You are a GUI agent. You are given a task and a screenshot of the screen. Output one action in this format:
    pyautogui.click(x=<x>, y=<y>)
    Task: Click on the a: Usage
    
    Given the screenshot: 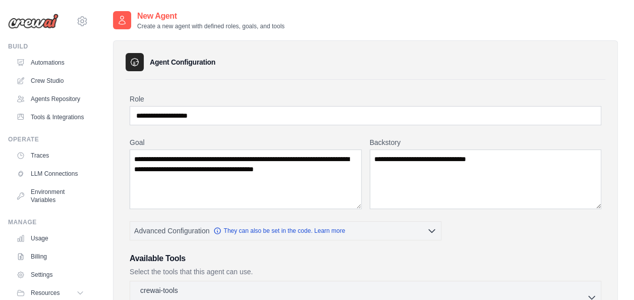 What is the action you would take?
    pyautogui.click(x=50, y=238)
    